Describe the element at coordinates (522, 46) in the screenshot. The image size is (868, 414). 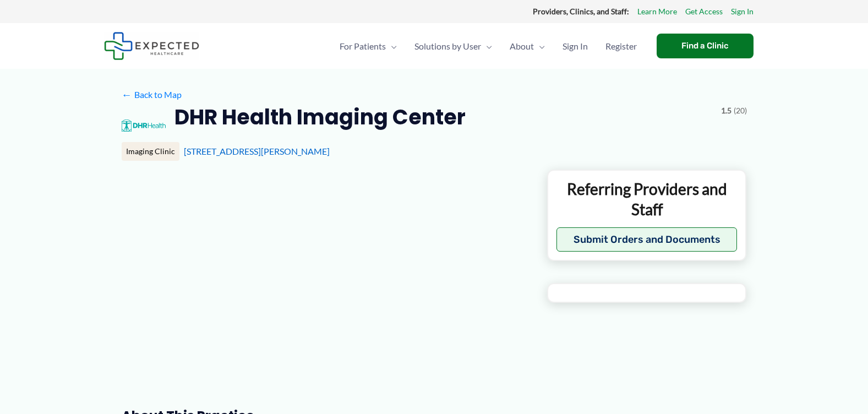
I see `span: About` at that location.